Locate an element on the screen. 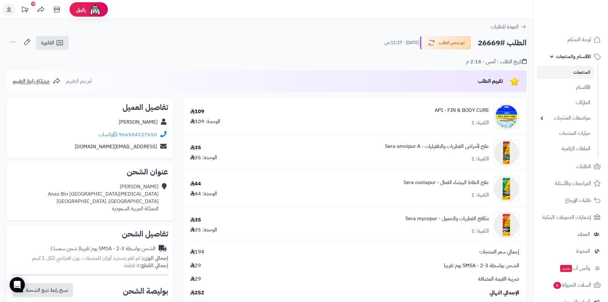 The image size is (608, 302). a: مشاركة رابط التقييم is located at coordinates (36, 81).